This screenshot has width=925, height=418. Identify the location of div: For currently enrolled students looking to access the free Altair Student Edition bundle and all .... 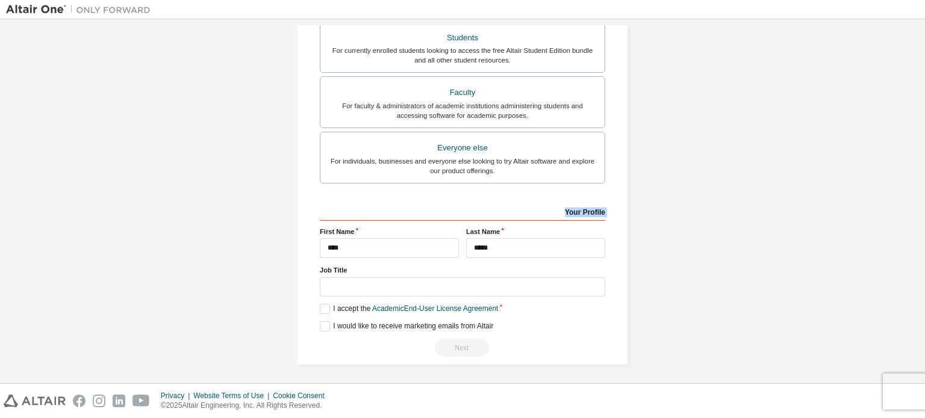
(462, 55).